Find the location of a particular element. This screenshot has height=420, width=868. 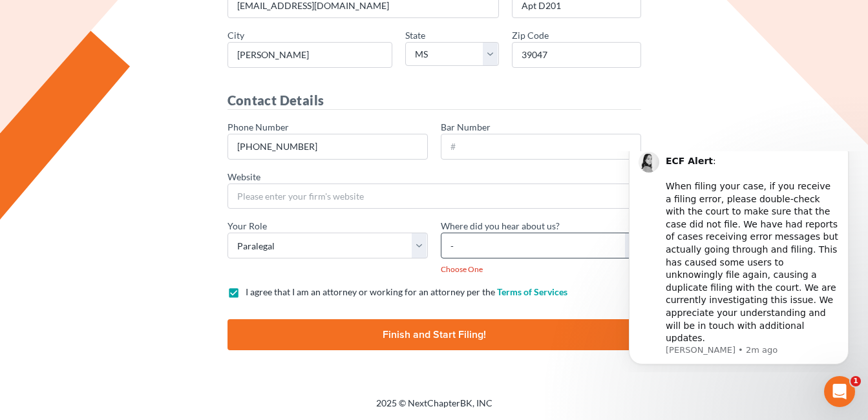

label: Bar Number is located at coordinates (466, 127).